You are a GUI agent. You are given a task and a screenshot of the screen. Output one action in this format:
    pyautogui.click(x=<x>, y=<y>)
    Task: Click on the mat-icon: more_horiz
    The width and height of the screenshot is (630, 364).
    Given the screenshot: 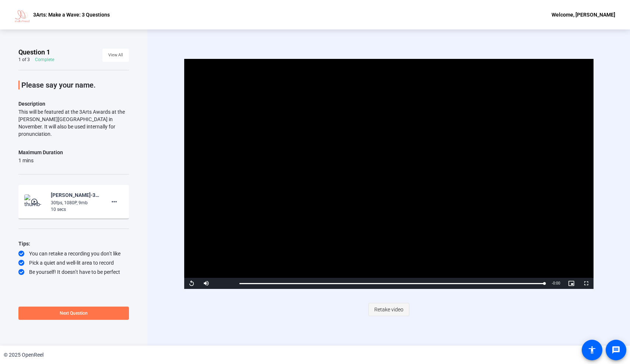 What is the action you would take?
    pyautogui.click(x=114, y=202)
    